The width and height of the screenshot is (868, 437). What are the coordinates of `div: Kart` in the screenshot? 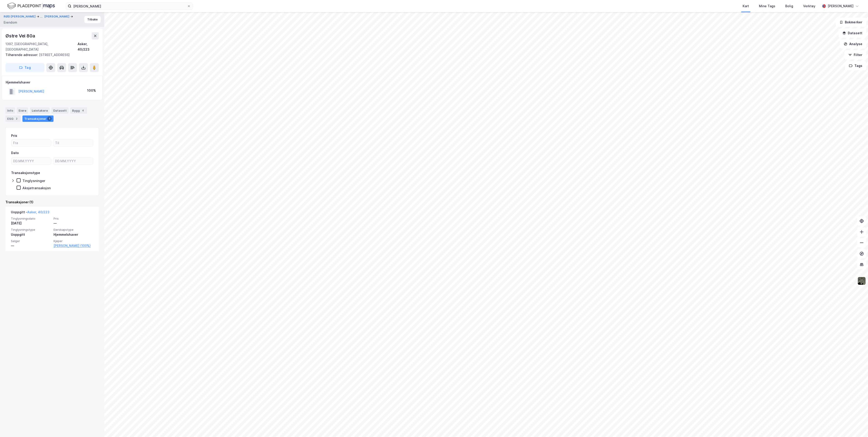 It's located at (746, 6).